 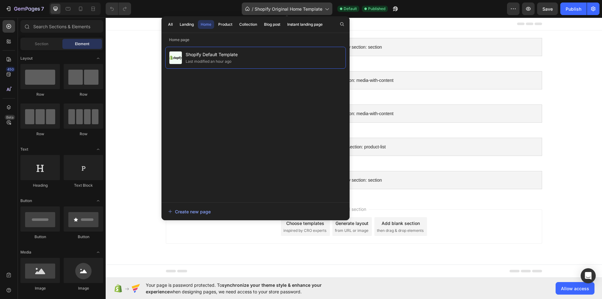 I want to click on div: Text Block, so click(x=83, y=185).